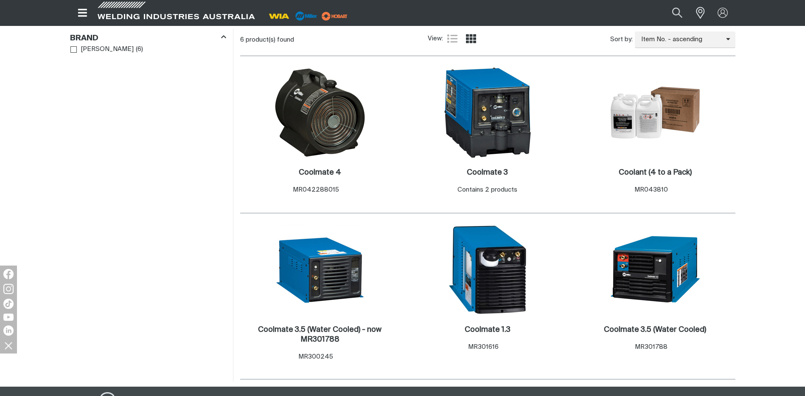 This screenshot has width=805, height=396. I want to click on span: MR300245, so click(316, 356).